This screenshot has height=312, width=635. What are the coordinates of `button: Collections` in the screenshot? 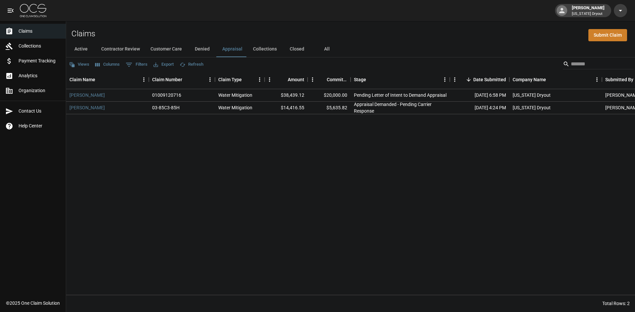 It's located at (265, 49).